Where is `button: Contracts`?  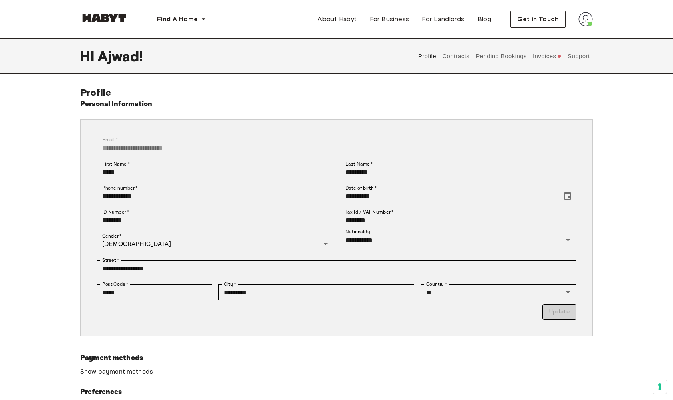 button: Contracts is located at coordinates (456, 56).